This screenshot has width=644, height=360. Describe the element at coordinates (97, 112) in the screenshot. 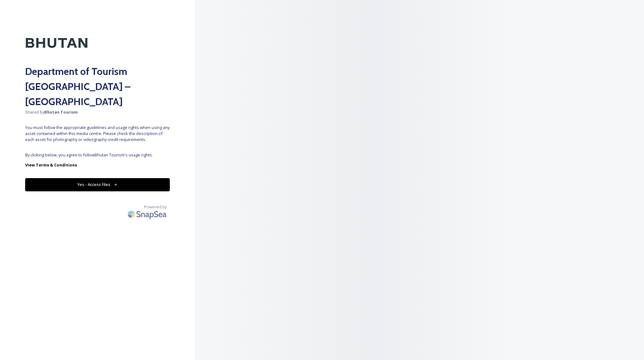

I see `span: Shared by` at that location.